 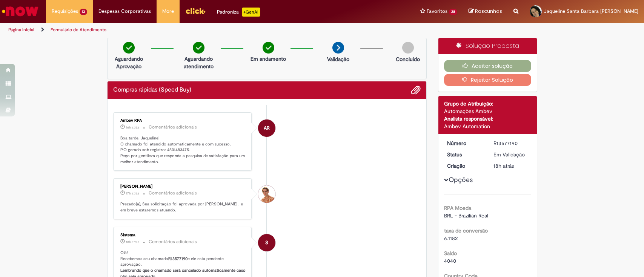 What do you see at coordinates (133, 127) in the screenshot?
I see `span: 16h atrás` at bounding box center [133, 127].